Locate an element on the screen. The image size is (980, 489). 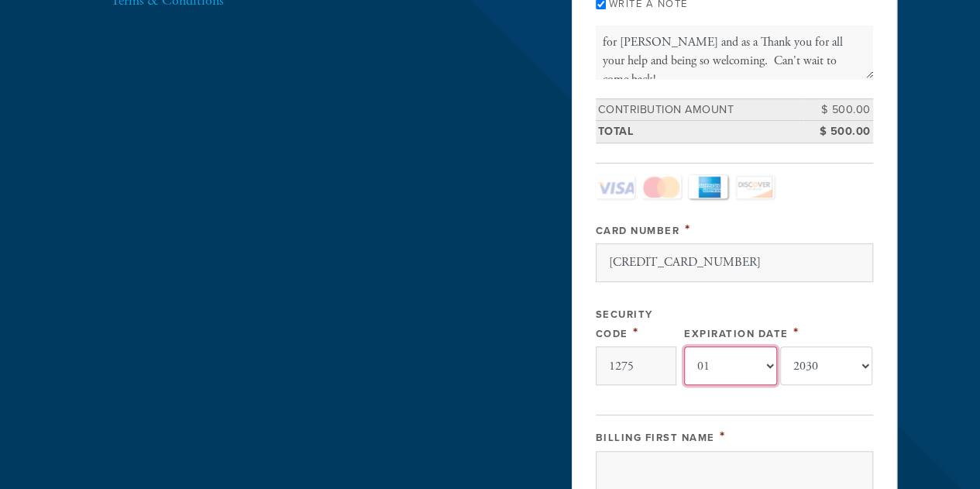
a: Discover is located at coordinates (755, 186).